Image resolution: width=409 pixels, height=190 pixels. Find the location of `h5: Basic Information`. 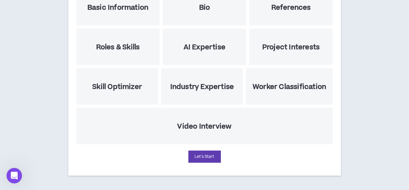

h5: Basic Information is located at coordinates (118, 7).